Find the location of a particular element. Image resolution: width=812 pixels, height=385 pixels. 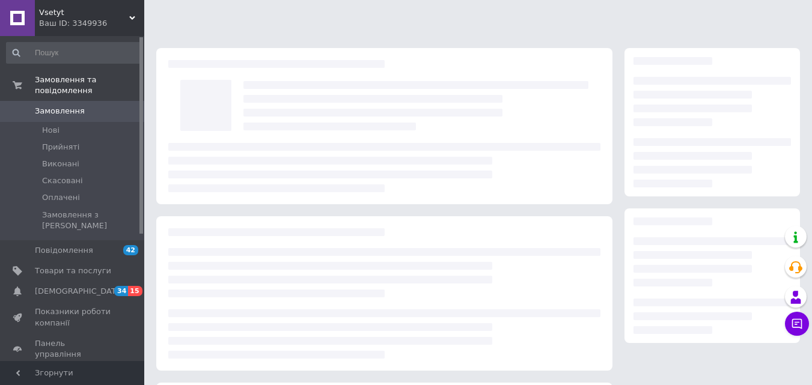

span: Показники роботи компанії is located at coordinates (73, 318).